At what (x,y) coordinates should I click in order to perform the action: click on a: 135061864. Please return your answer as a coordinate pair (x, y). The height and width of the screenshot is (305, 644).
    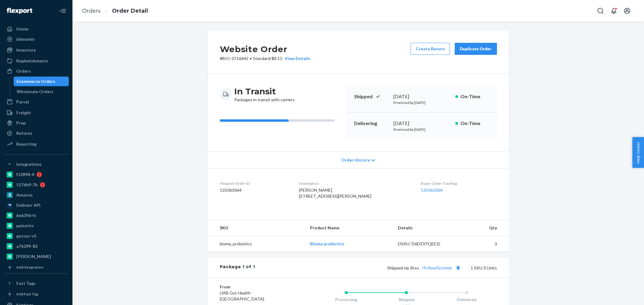
    Looking at the image, I should click on (432, 190).